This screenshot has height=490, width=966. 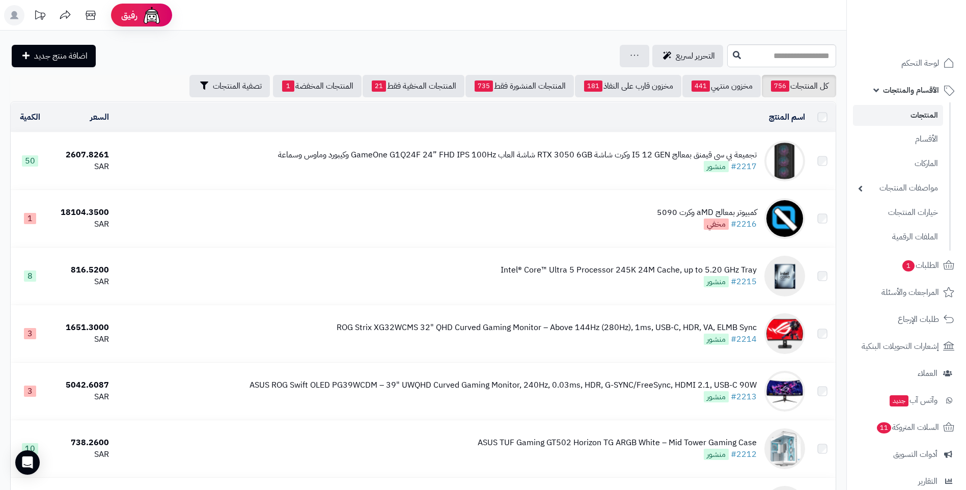 I want to click on img: كمبيوتر بمعالج aMD وكرت 5090, so click(x=784, y=218).